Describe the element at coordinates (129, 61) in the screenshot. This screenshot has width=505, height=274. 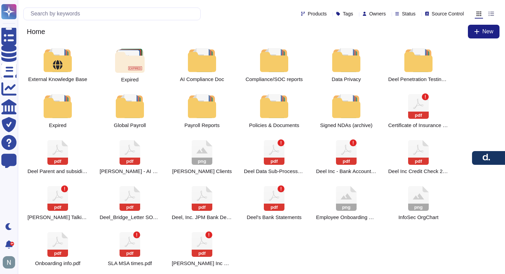
I see `img: folder` at that location.